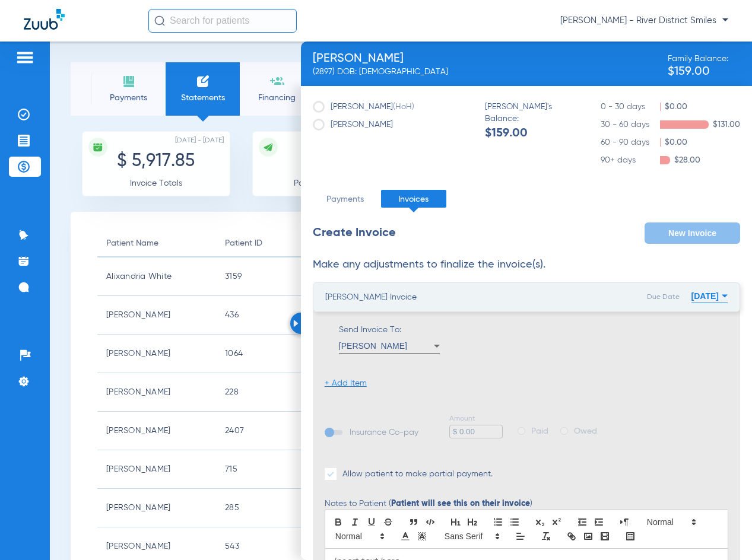 This screenshot has height=560, width=752. Describe the element at coordinates (631, 536) in the screenshot. I see `button: table` at that location.